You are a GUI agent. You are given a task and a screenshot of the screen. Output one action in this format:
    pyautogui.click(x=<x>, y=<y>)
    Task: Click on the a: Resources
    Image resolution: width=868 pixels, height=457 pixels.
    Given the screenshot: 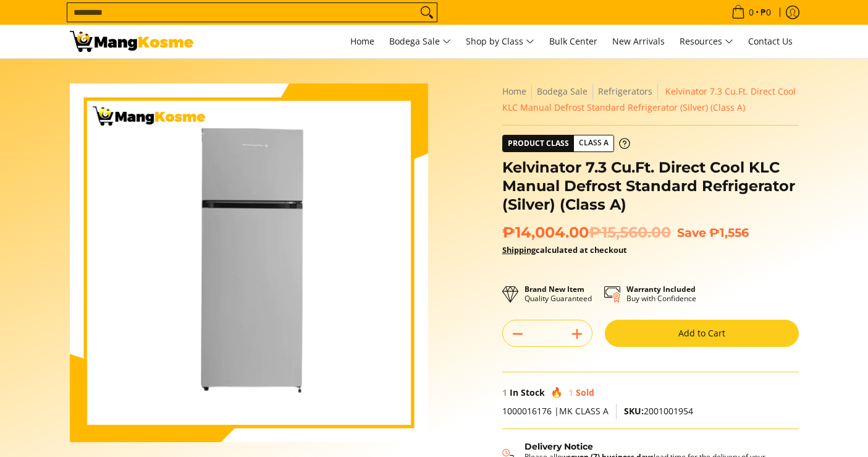 What is the action you would take?
    pyautogui.click(x=705, y=42)
    